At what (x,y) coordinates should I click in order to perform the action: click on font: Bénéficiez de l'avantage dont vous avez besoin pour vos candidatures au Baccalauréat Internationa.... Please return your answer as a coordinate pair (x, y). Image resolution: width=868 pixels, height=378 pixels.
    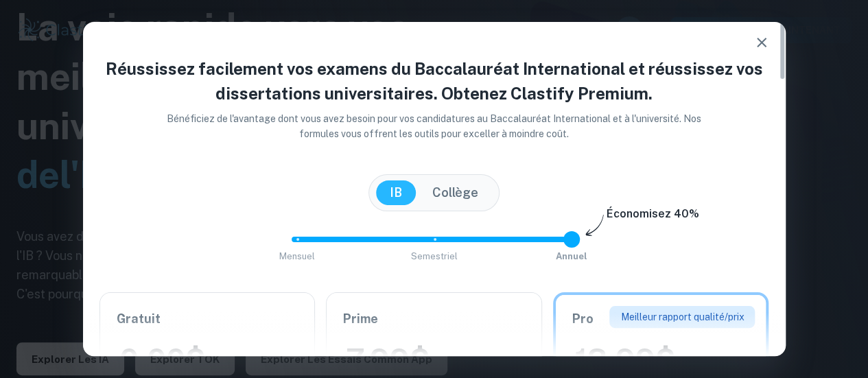
    Looking at the image, I should click on (434, 126).